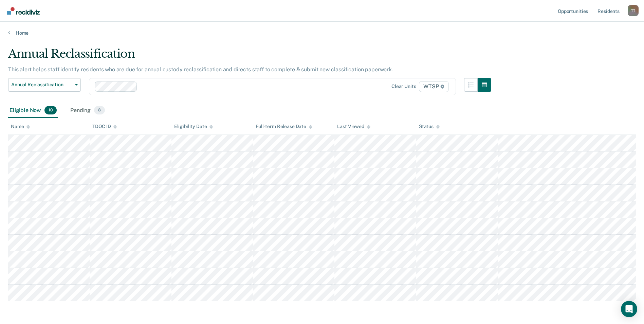  I want to click on div: Full-term Release Date, so click(284, 126).